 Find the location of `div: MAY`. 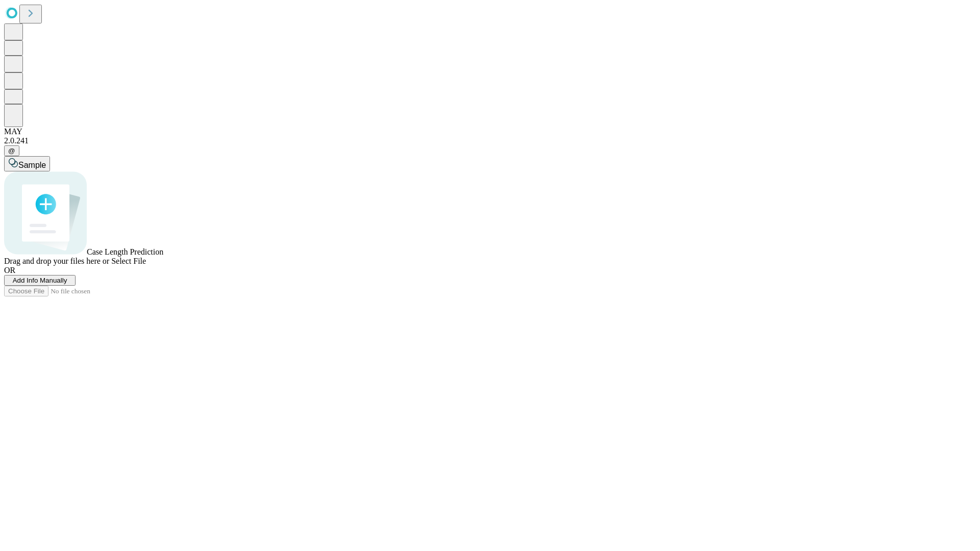

div: MAY is located at coordinates (490, 132).